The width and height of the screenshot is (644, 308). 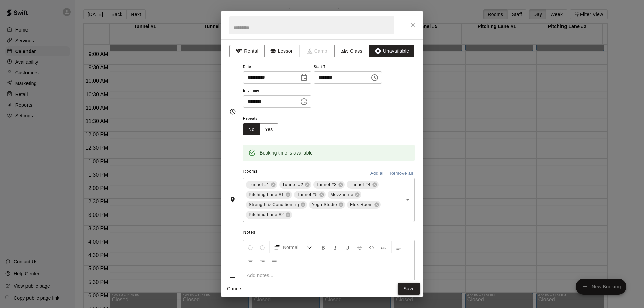 What do you see at coordinates (360, 185) in the screenshot?
I see `span: Tunnel #4` at bounding box center [360, 185].